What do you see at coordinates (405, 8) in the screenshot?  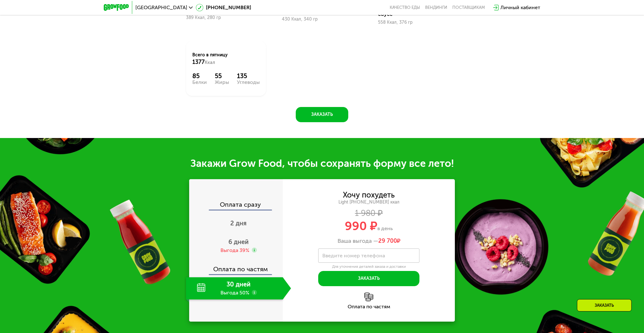 I see `a: Качество еды` at bounding box center [405, 8].